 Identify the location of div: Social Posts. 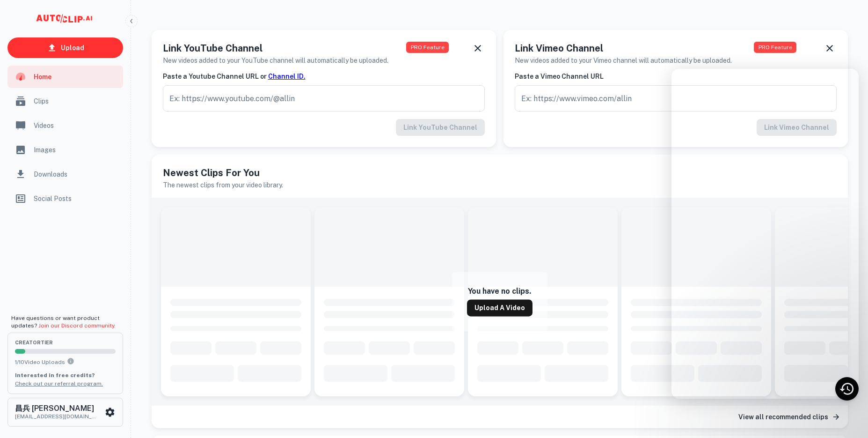
(65, 198).